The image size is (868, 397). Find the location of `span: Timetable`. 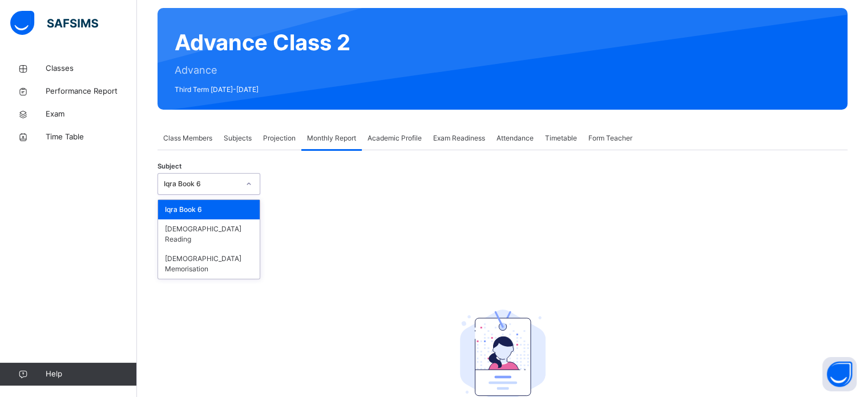

span: Timetable is located at coordinates (561, 138).